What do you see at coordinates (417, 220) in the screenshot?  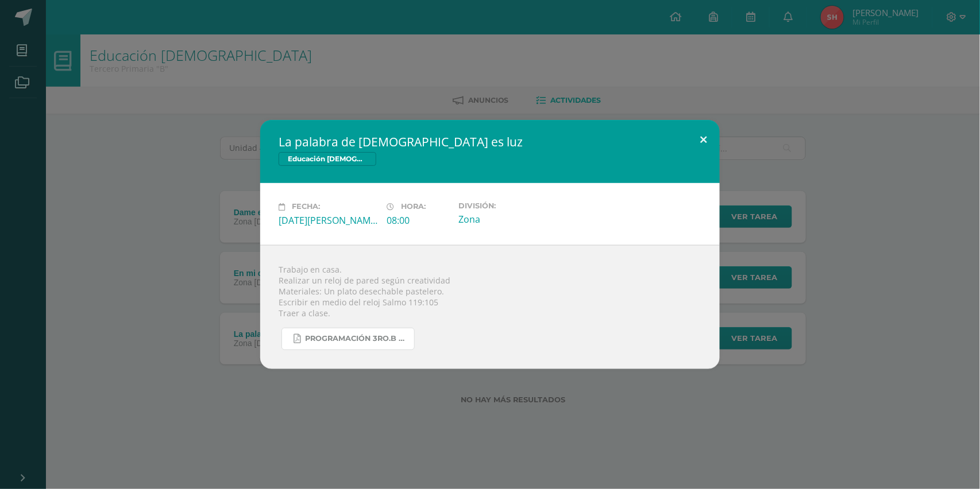 I see `div: 08:00` at bounding box center [417, 220].